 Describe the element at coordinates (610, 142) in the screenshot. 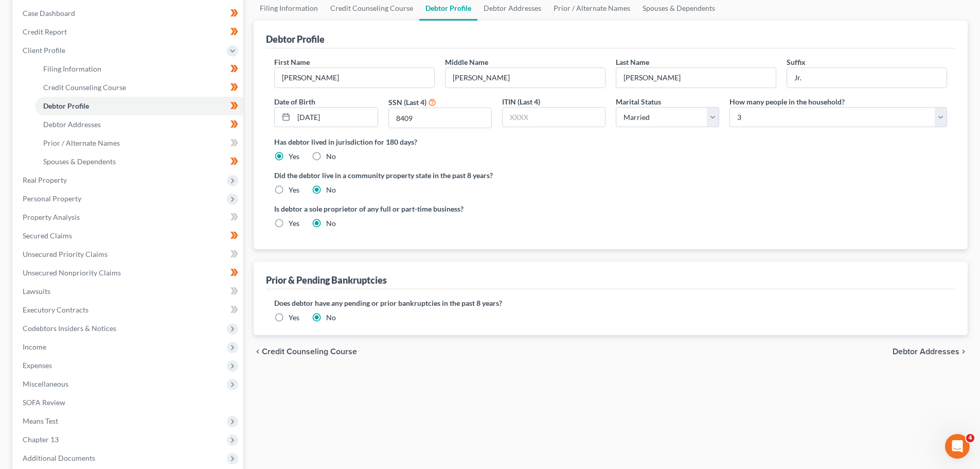

I see `label: Has debtor lived in jurisdiction for 180 days?` at that location.